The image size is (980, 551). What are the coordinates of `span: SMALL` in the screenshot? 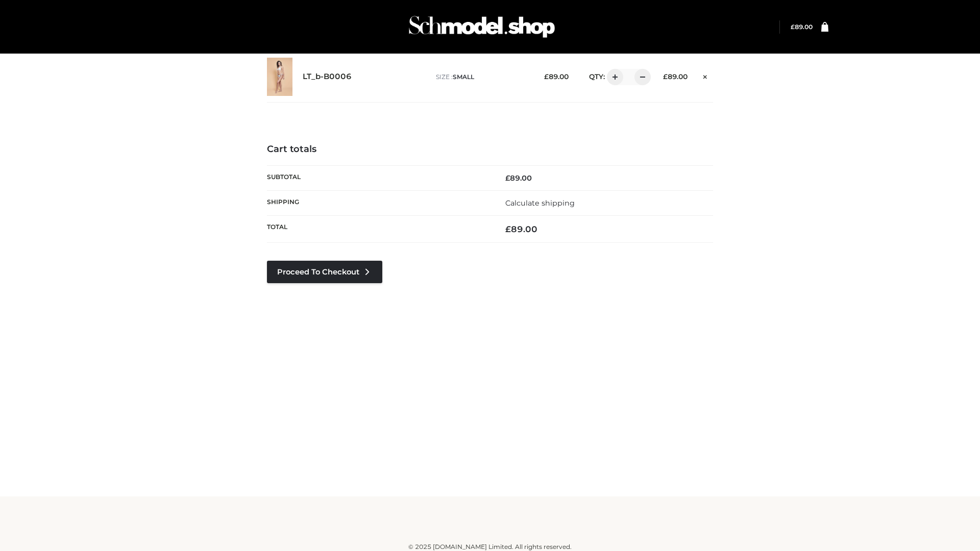 It's located at (463, 77).